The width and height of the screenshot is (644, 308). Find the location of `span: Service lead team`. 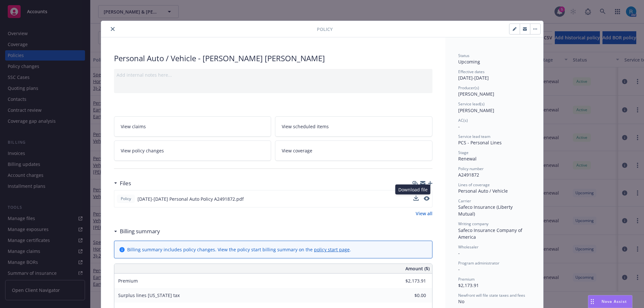

span: Service lead team is located at coordinates (474, 136).